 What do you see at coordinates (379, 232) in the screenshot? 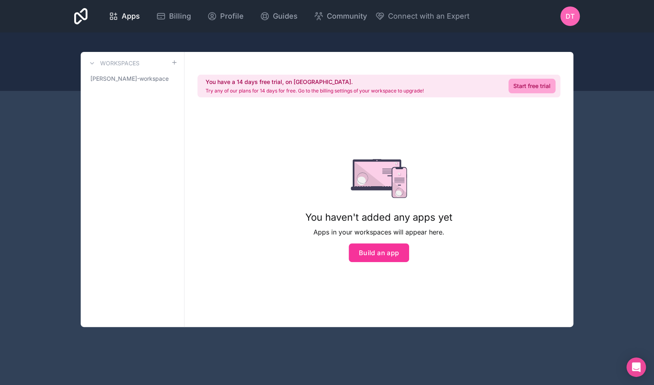
I see `p: Apps in your workspaces will appear here.` at bounding box center [379, 232].